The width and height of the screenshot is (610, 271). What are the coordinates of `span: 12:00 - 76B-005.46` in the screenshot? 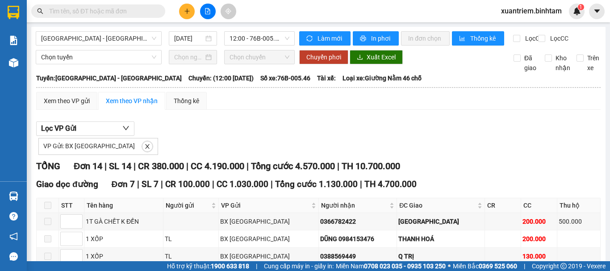 It's located at (259, 38).